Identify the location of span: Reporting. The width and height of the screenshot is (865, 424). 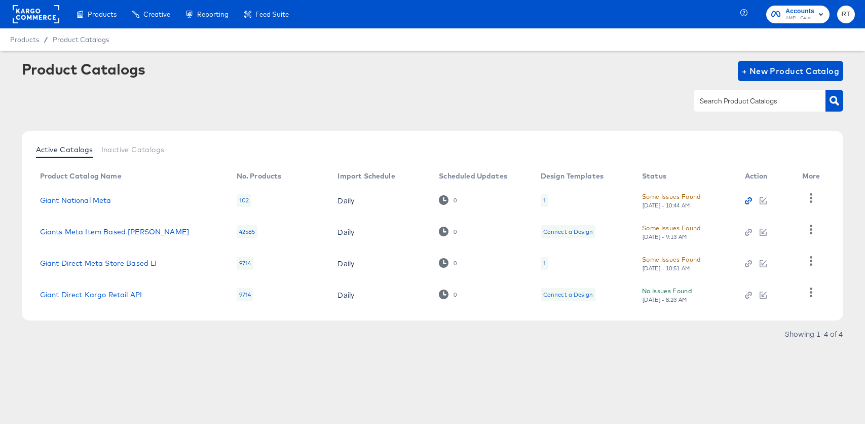
(213, 14).